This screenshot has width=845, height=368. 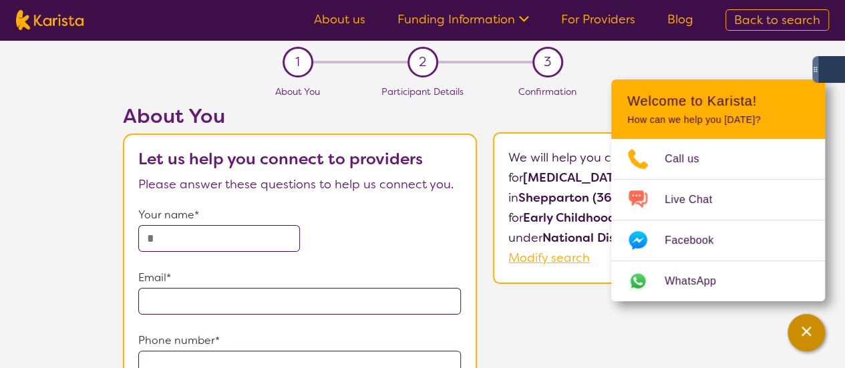 I want to click on button: Channel Menu, so click(x=806, y=333).